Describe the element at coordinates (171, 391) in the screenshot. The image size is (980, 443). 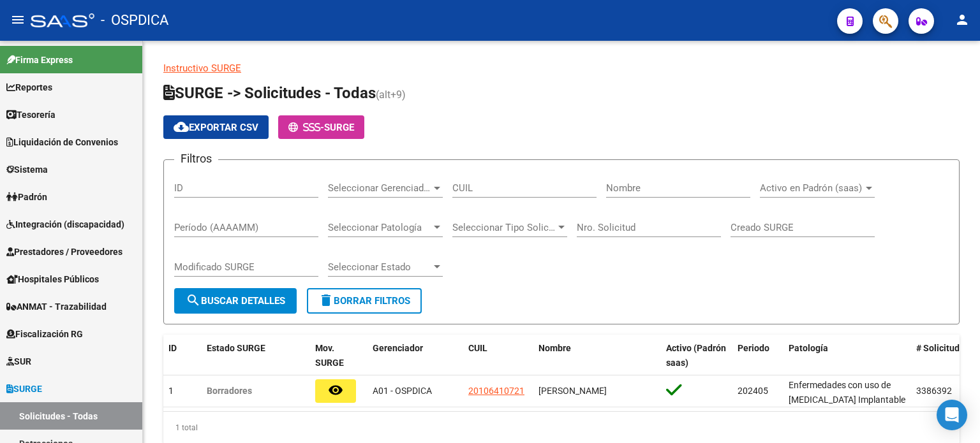
I see `span: 1` at that location.